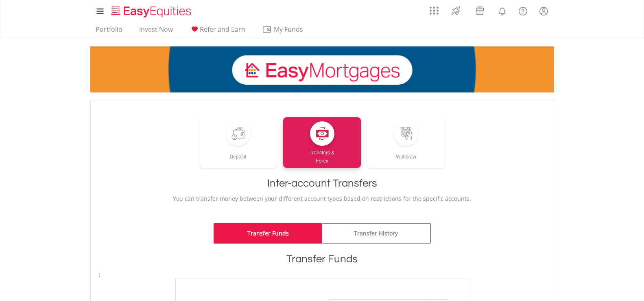 Image resolution: width=644 pixels, height=301 pixels. What do you see at coordinates (238, 143) in the screenshot?
I see `a: Deposit` at bounding box center [238, 143].